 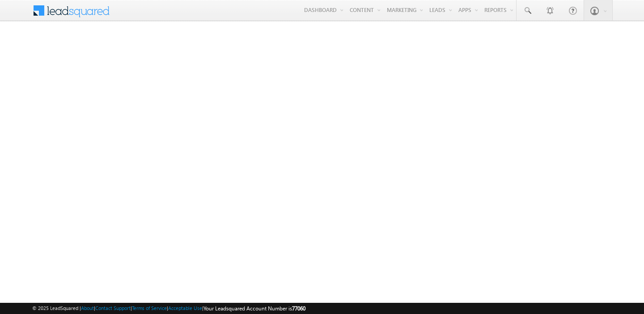 I want to click on span: © 2025 LeadSquared | | | | |, so click(x=168, y=308).